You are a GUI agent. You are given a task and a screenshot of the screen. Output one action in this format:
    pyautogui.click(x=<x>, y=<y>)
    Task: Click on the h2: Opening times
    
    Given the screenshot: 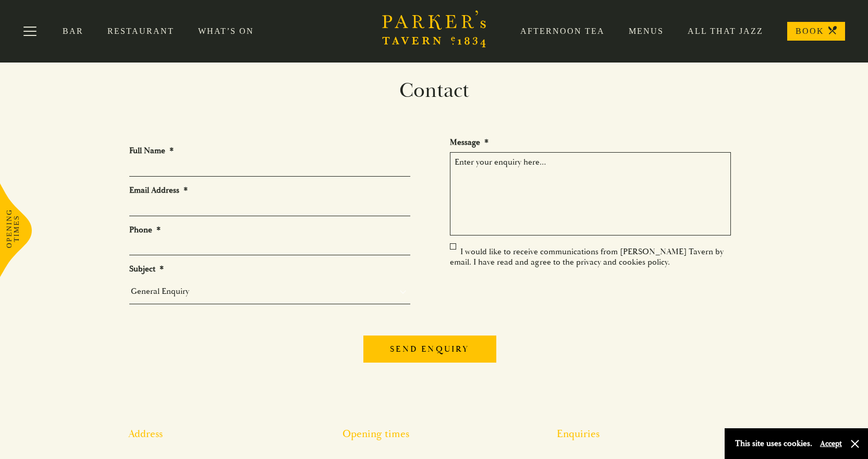 What is the action you would take?
    pyautogui.click(x=434, y=434)
    